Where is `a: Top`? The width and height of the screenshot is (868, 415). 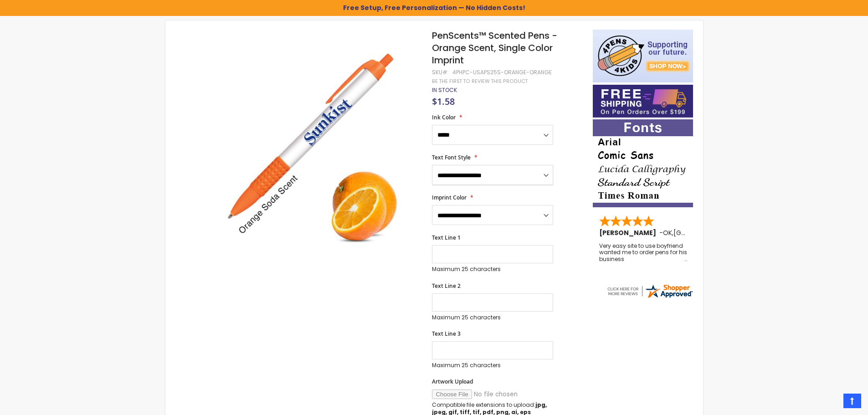
a: Top is located at coordinates (852, 401).